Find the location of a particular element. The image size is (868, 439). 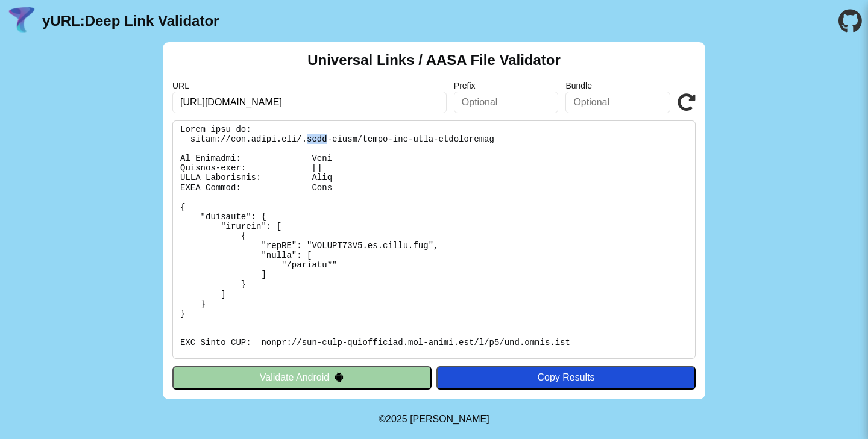

span: 2025 is located at coordinates (397, 419).